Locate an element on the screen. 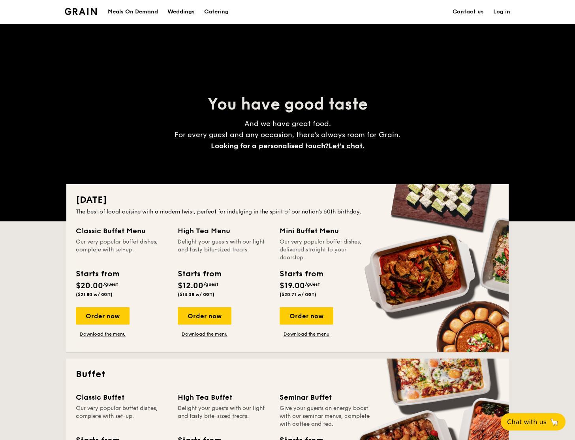 The image size is (575, 440). div: Mini Buffet Menu is located at coordinates (326, 231).